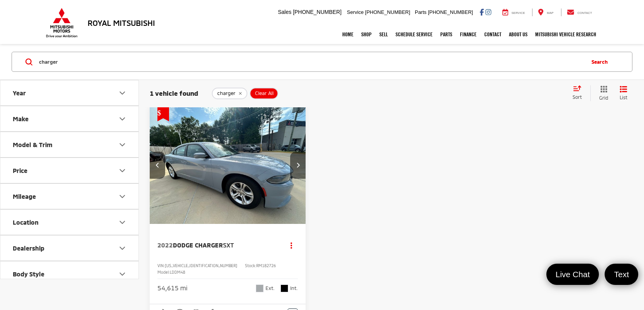 Image resolution: width=644 pixels, height=310 pixels. I want to click on span: Text, so click(621, 274).